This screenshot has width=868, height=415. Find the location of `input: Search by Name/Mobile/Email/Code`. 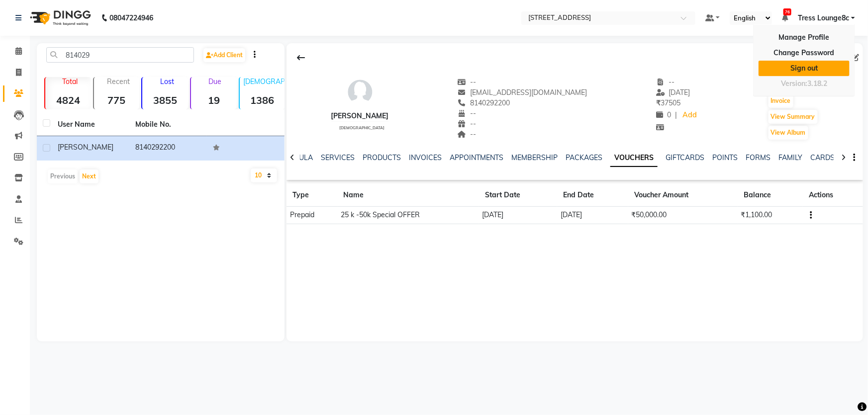

input: Search by Name/Mobile/Email/Code is located at coordinates (120, 55).